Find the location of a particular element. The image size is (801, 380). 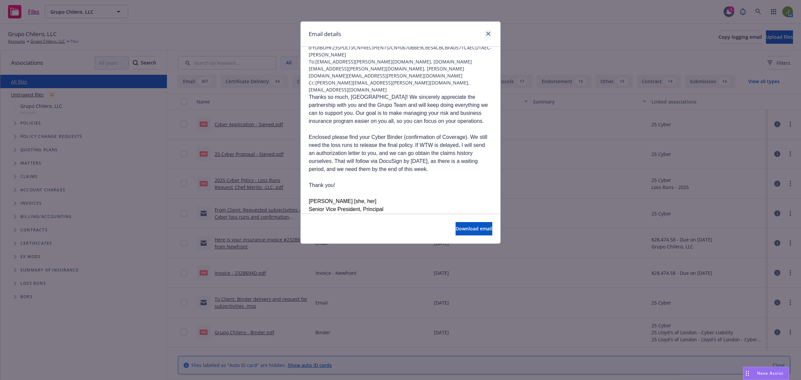

p: Thank you! is located at coordinates (400, 185).